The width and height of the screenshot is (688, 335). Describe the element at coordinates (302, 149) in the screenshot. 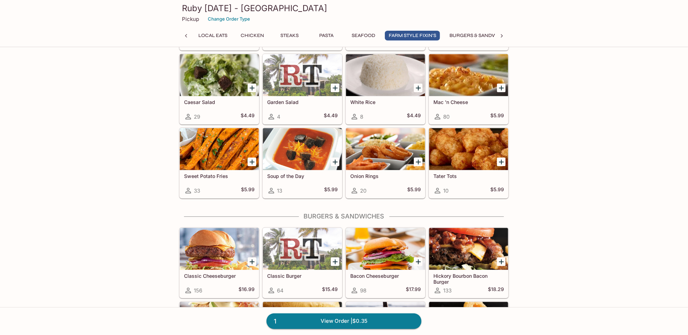

I see `div: Soup of the Day` at that location.